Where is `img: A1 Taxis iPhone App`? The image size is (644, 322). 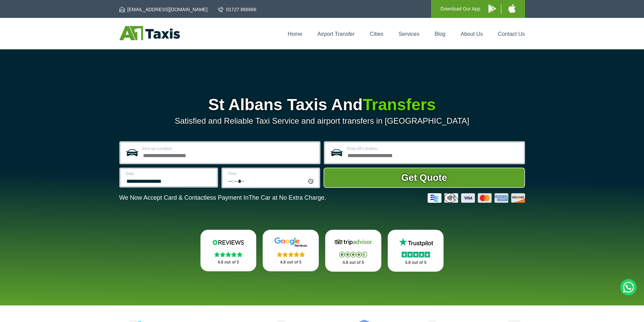
img: A1 Taxis iPhone App is located at coordinates (512, 8).